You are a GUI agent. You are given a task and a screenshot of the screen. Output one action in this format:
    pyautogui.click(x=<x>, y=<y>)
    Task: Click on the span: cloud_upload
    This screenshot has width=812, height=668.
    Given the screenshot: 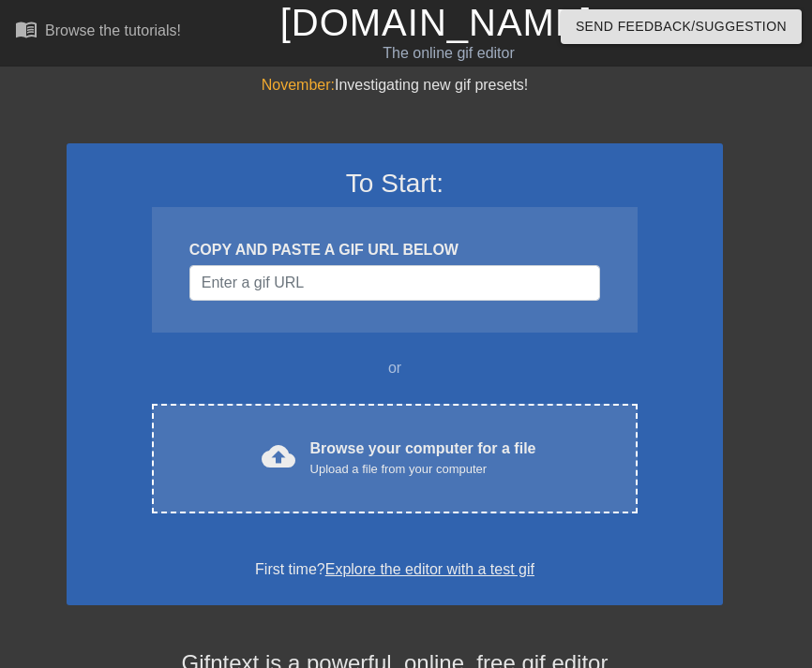 What is the action you would take?
    pyautogui.click(x=279, y=456)
    